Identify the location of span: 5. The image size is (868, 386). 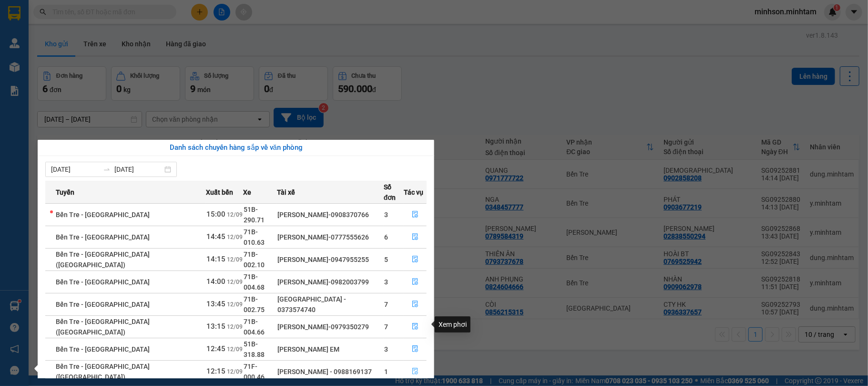
(386, 259).